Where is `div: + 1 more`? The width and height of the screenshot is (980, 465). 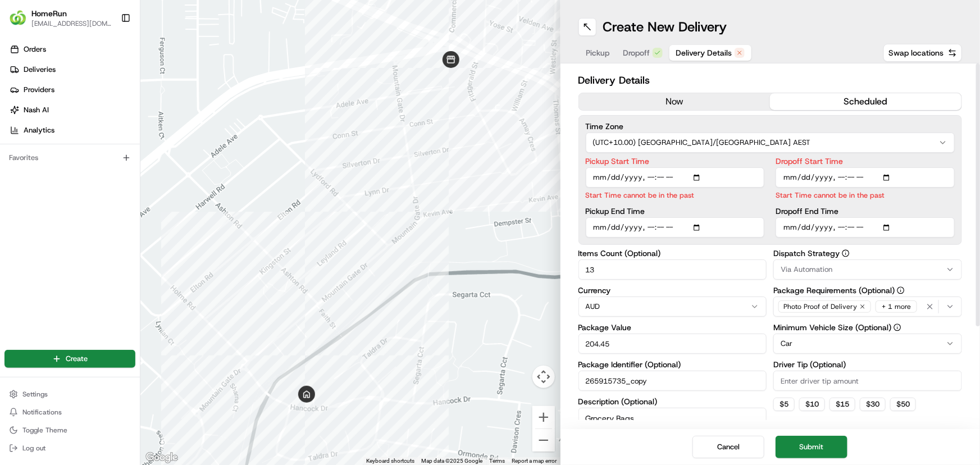 div: + 1 more is located at coordinates (897, 306).